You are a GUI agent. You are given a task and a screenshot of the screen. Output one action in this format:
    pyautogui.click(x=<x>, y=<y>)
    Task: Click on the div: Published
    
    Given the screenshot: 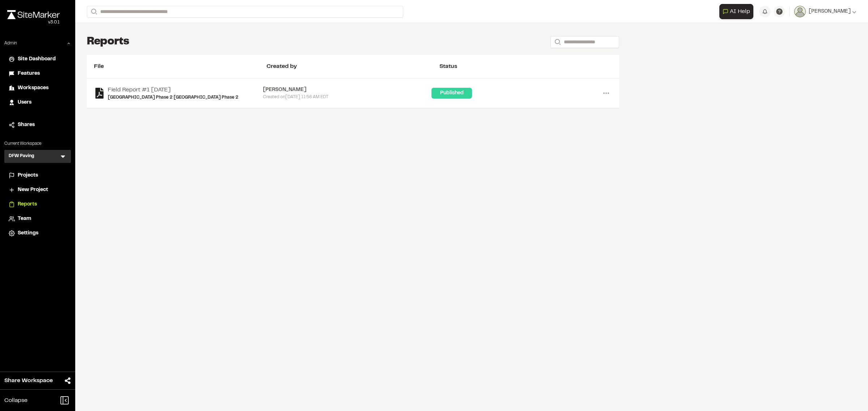 What is the action you would take?
    pyautogui.click(x=451, y=93)
    